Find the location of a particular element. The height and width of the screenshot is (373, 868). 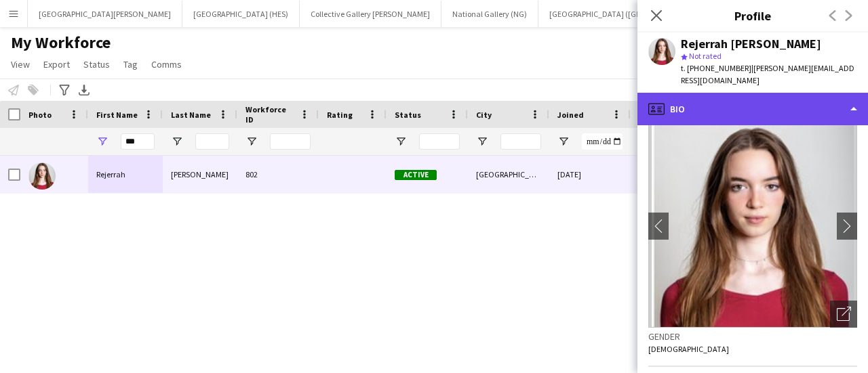

span: Rating is located at coordinates (339, 115).